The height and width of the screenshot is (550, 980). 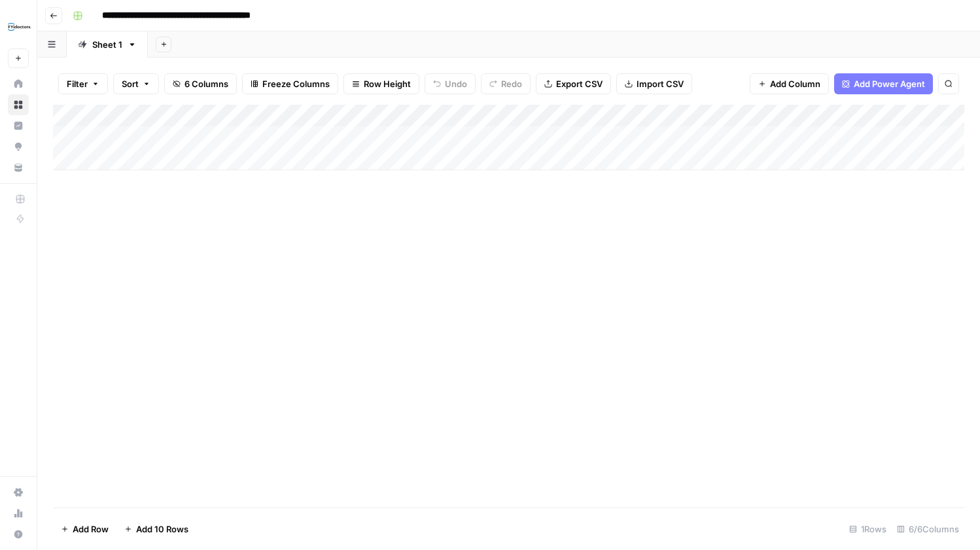 What do you see at coordinates (107, 45) in the screenshot?
I see `div: Sheet 1` at bounding box center [107, 45].